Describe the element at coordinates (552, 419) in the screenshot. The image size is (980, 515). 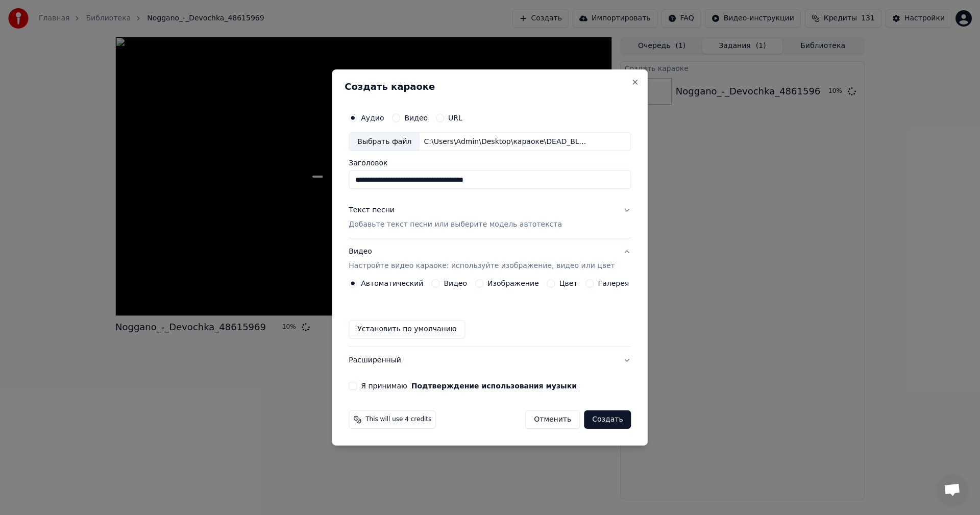
I see `button: Отменить` at that location.